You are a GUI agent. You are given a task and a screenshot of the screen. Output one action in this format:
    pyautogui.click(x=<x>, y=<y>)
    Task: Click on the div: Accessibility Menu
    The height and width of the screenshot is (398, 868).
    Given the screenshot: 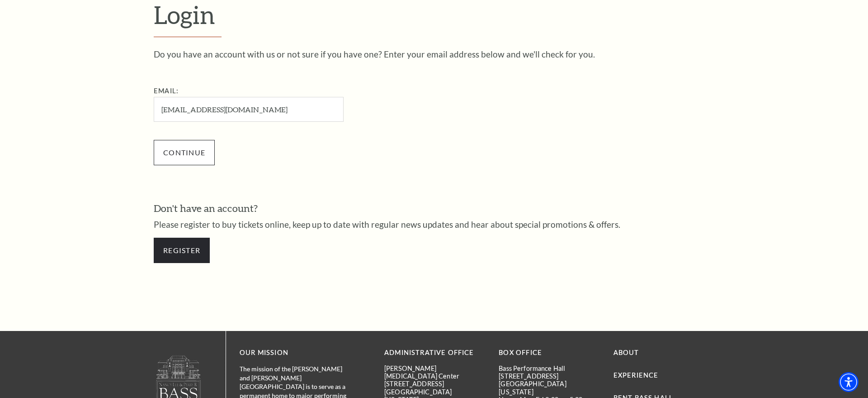 What is the action you would take?
    pyautogui.click(x=849, y=382)
    